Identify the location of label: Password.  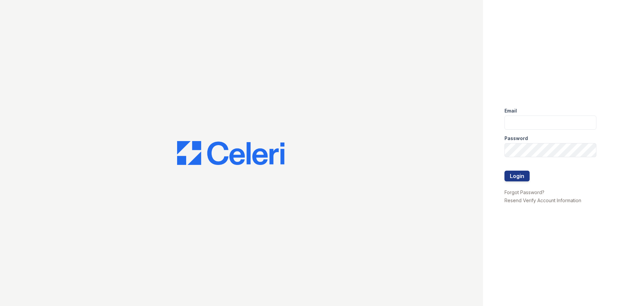
(516, 138).